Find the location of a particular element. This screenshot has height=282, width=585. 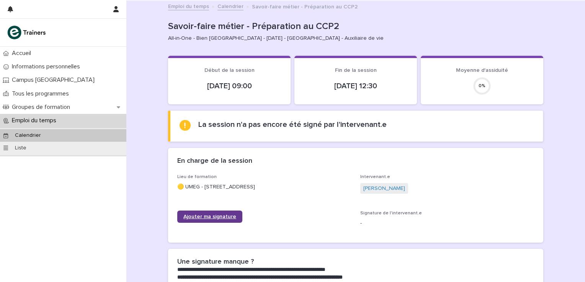

a: Ajouter ma signature is located at coordinates (210, 217).